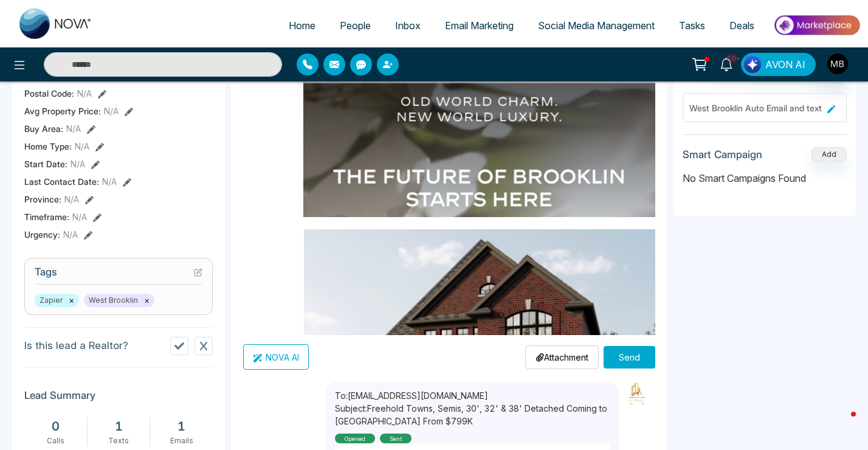  I want to click on h3: Tags, so click(118, 275).